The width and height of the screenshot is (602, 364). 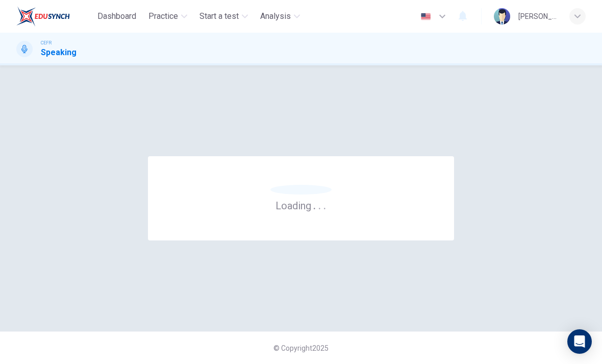 I want to click on a: EduSynch logo, so click(x=55, y=16).